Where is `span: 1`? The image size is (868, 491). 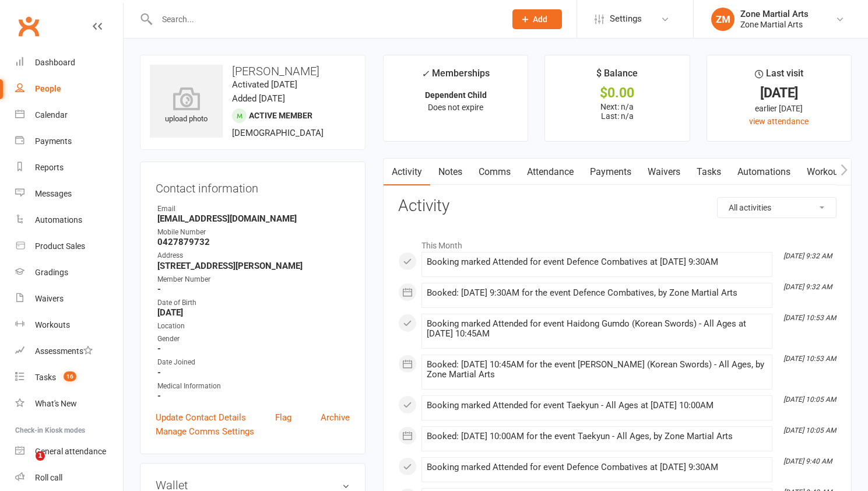 span: 1 is located at coordinates (40, 456).